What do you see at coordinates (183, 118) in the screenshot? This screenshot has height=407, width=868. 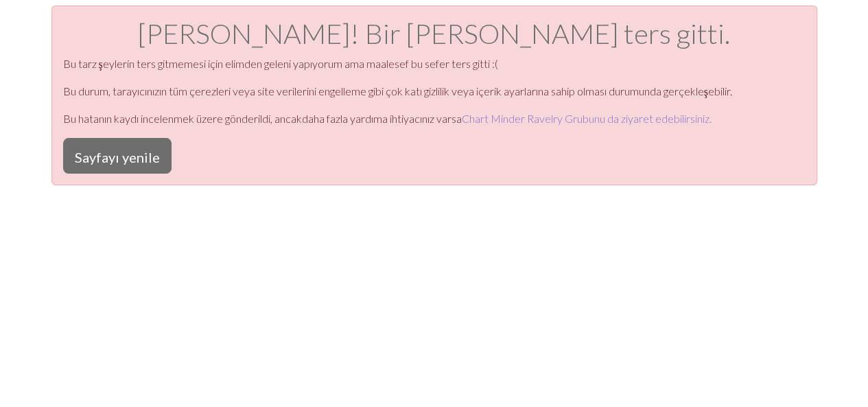 I see `font: Bu hatanın kaydı incelenmek üzere gönderildi, ancak` at bounding box center [183, 118].